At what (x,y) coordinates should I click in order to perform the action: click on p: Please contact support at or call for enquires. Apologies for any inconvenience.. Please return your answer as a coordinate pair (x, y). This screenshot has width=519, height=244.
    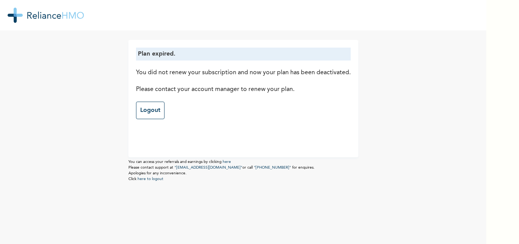
    Looking at the image, I should click on (243, 170).